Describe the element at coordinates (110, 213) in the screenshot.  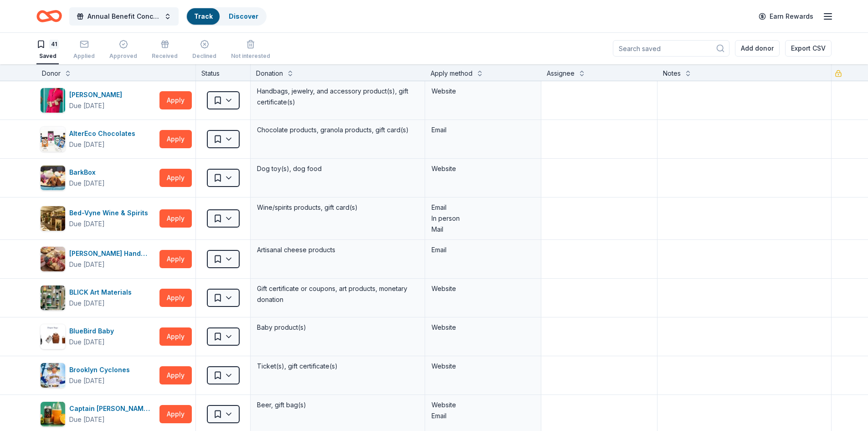
I see `div: Bed-Vyne Wine & Spirits` at that location.